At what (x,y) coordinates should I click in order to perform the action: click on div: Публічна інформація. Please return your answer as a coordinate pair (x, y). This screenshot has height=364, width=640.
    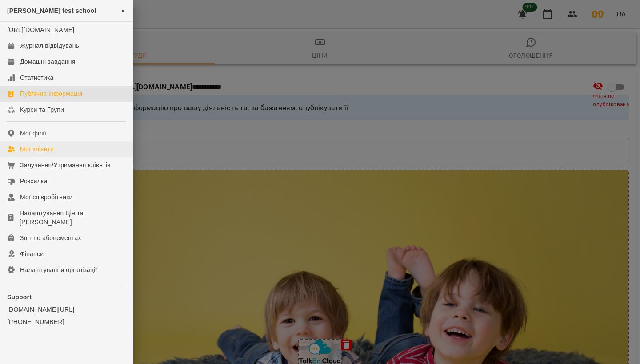
    Looking at the image, I should click on (51, 94).